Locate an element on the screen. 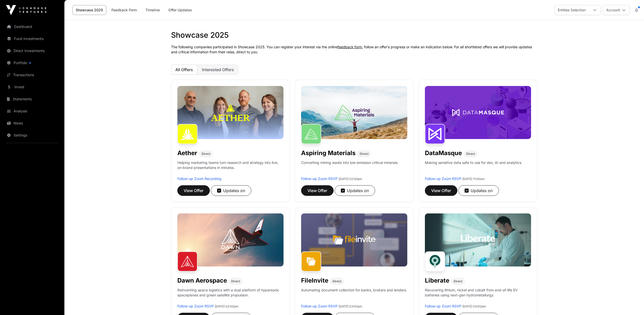 The image size is (644, 315). button: Interested Offers is located at coordinates (218, 69).